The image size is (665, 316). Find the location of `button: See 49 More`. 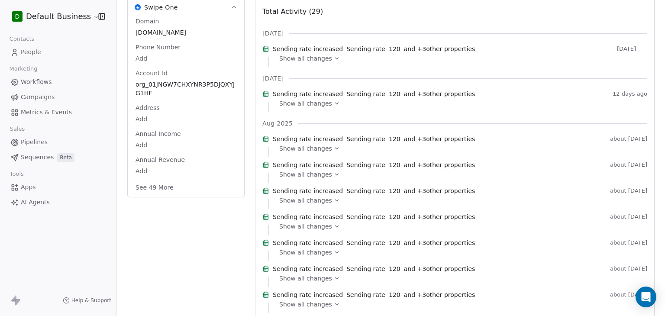

button: See 49 More is located at coordinates (155, 188).